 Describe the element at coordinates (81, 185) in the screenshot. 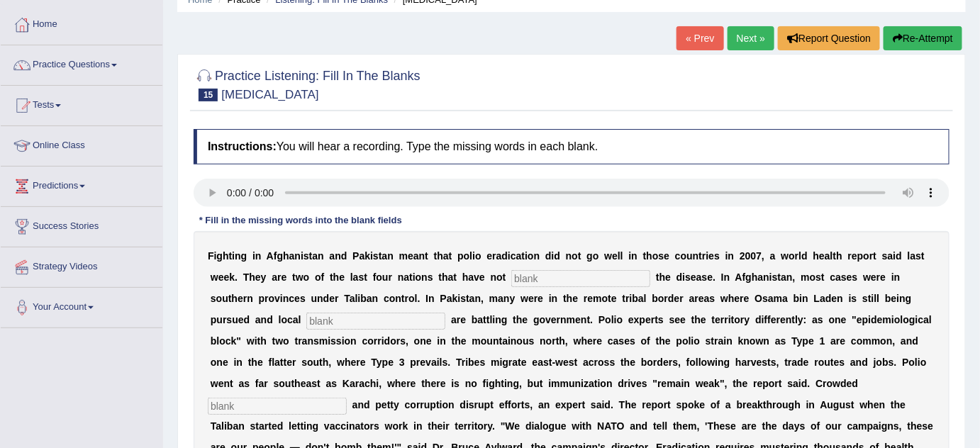

I see `a: Predictions` at that location.